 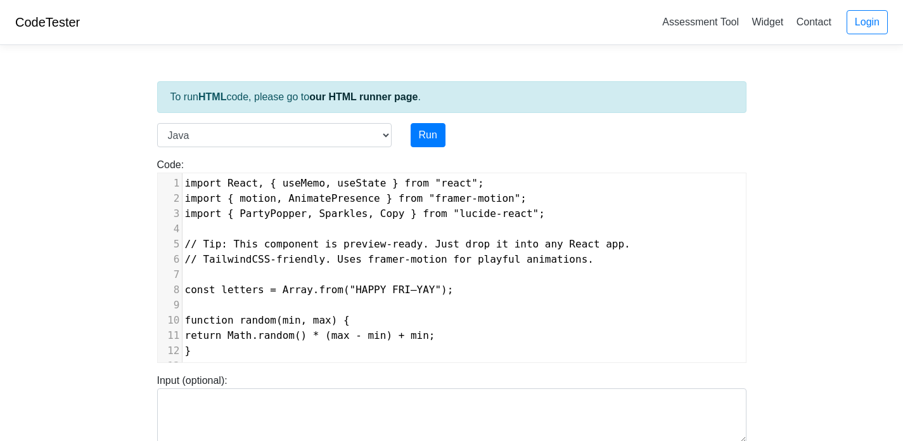 What do you see at coordinates (452, 260) in the screenshot?
I see `div: Code:` at bounding box center [452, 260].